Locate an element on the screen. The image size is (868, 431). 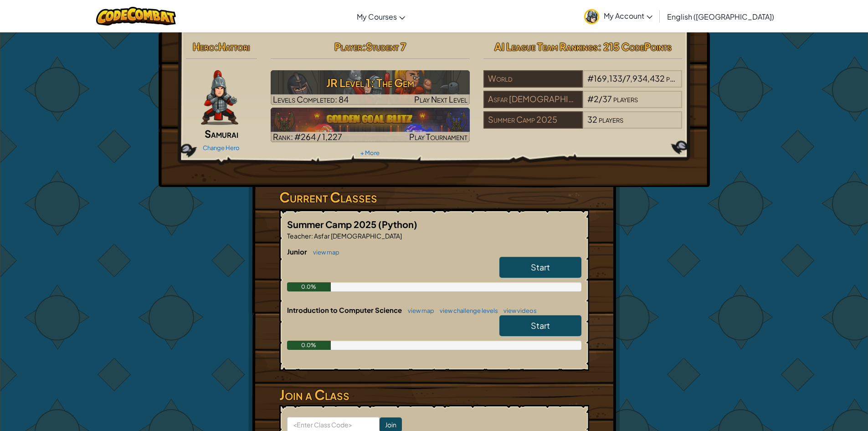
h3: JR Level 1: The Gem is located at coordinates (370, 83).